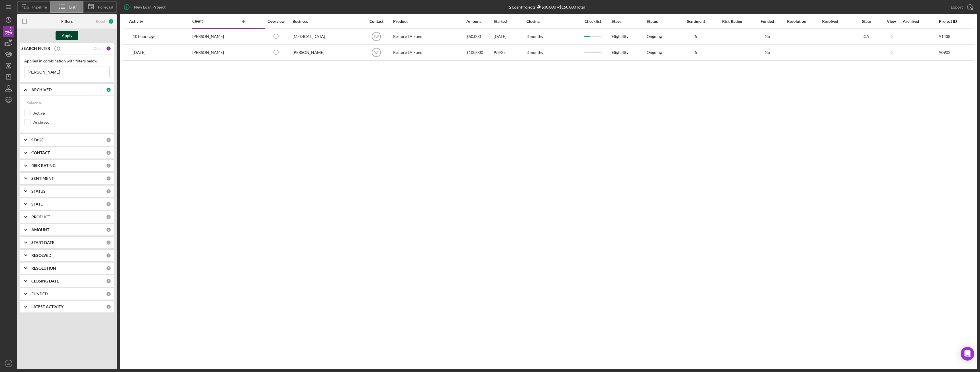 The width and height of the screenshot is (980, 372). What do you see at coordinates (866, 21) in the screenshot?
I see `div: State` at bounding box center [866, 21].